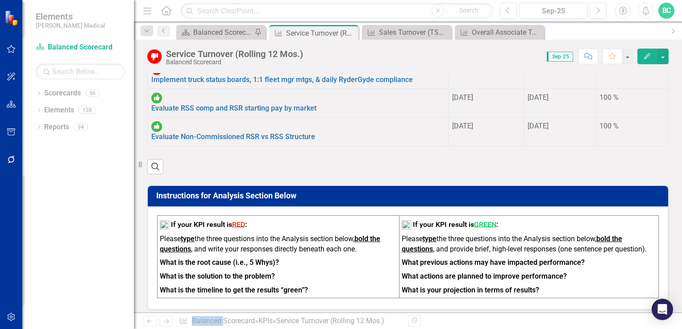 The height and width of the screenshot is (329, 682). Describe the element at coordinates (87, 110) in the screenshot. I see `div: 138` at that location.